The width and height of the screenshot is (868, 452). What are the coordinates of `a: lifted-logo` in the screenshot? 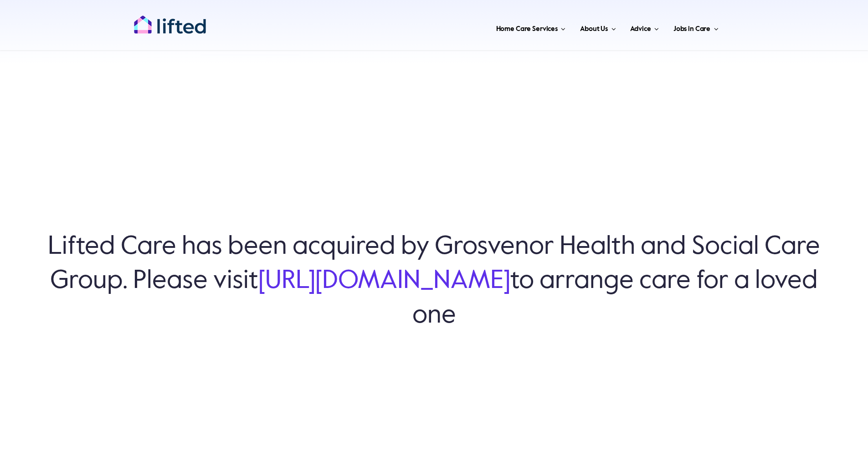 It's located at (170, 19).